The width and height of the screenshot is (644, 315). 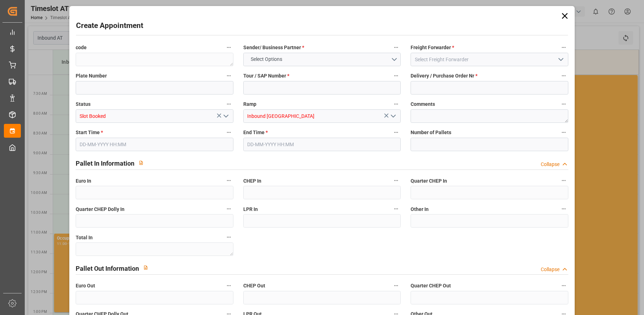 I want to click on span: Plate Number, so click(x=91, y=76).